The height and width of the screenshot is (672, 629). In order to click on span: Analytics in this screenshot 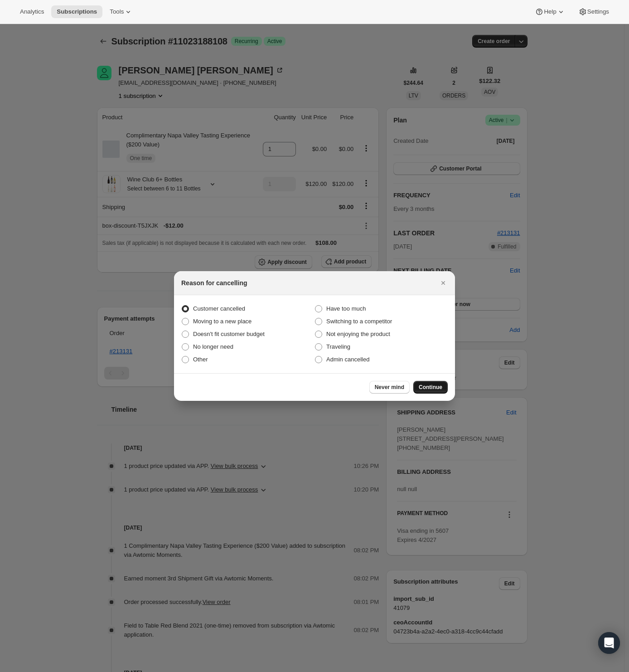, I will do `click(32, 12)`.